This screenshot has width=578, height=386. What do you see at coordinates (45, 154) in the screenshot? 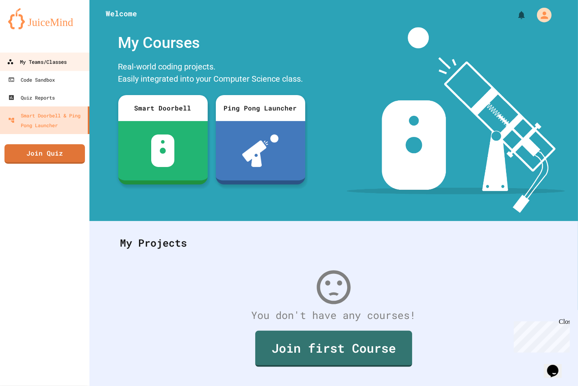
I see `a: Join Quiz` at bounding box center [45, 154].